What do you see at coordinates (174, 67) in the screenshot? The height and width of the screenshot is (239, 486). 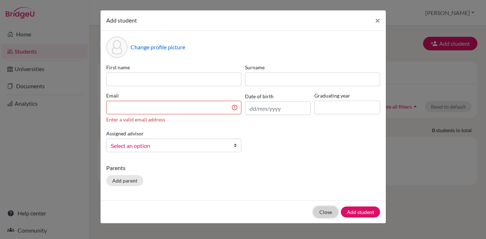 I see `label: First name` at bounding box center [174, 67].